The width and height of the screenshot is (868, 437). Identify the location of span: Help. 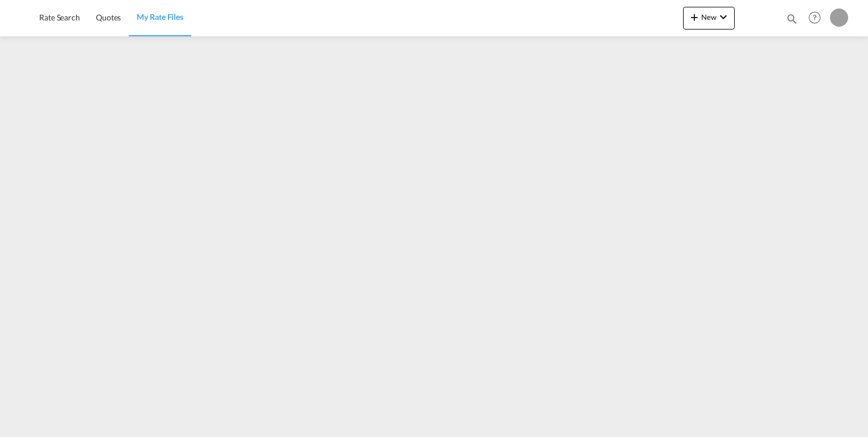
(814, 18).